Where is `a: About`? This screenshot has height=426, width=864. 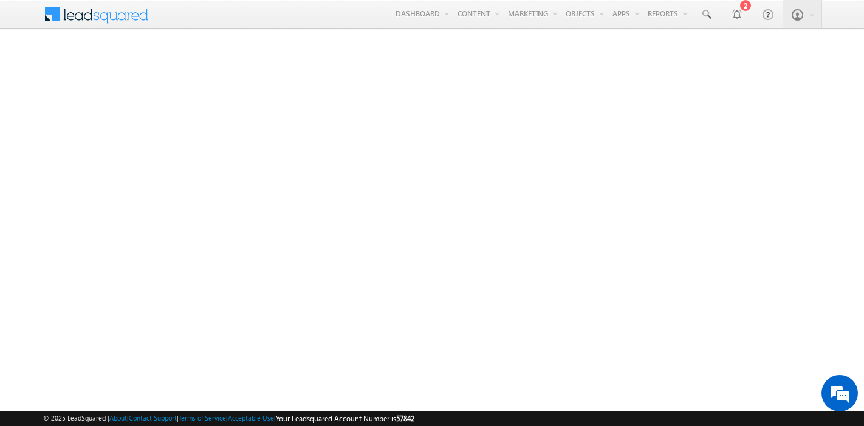 a: About is located at coordinates (118, 418).